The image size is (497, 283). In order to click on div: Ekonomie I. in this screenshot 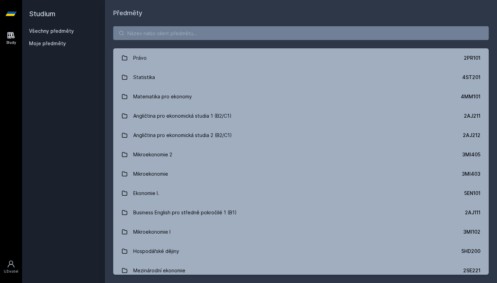, I will do `click(146, 193)`.